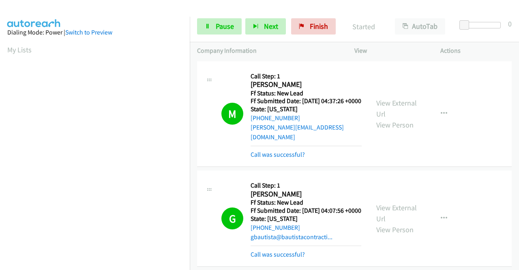  Describe the element at coordinates (390, 51) in the screenshot. I see `p: View` at that location.